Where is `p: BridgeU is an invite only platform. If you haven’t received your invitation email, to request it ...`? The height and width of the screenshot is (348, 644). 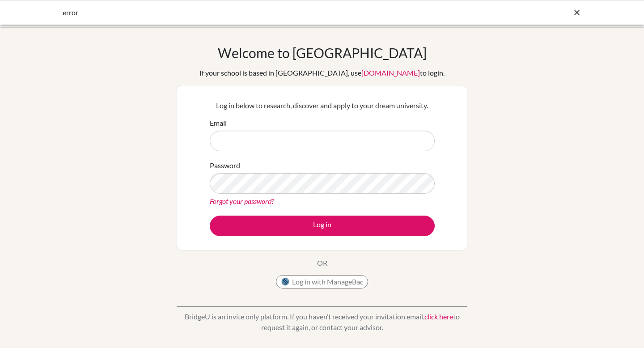 p: BridgeU is an invite only platform. If you haven’t received your invitation email, to request it ... is located at coordinates (322, 322).